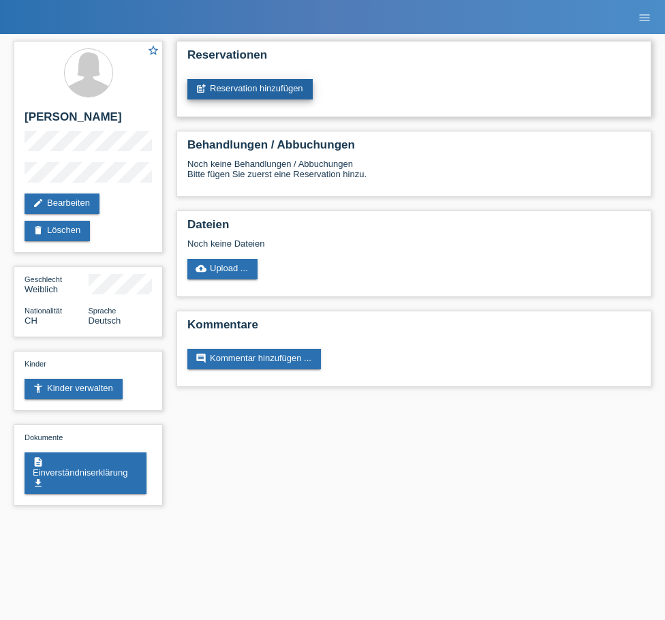 The width and height of the screenshot is (665, 620). What do you see at coordinates (414, 149) in the screenshot?
I see `h2: Behandlungen / Abbuchungen` at bounding box center [414, 149].